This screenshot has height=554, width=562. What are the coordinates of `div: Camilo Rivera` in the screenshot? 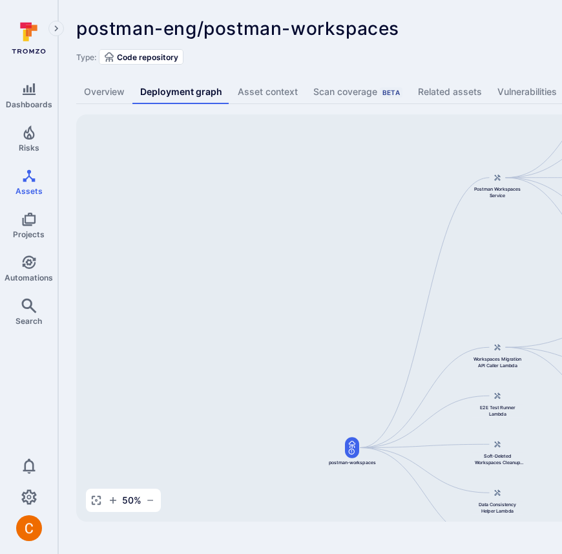 It's located at (29, 528).